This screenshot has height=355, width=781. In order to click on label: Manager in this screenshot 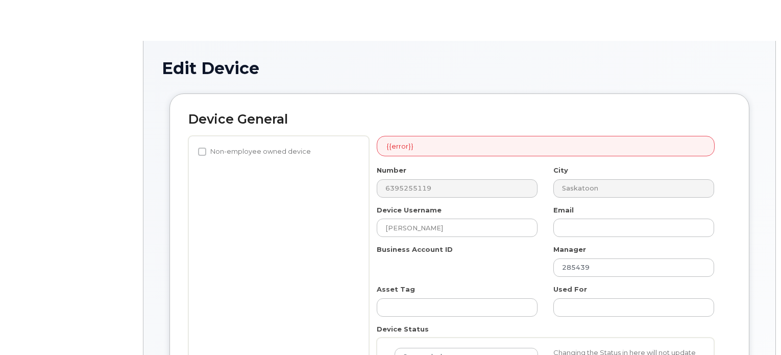, I will do `click(570, 249)`.